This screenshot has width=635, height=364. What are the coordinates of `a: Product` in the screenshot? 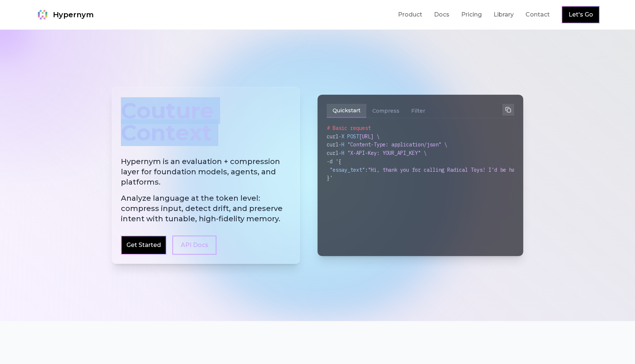 It's located at (410, 14).